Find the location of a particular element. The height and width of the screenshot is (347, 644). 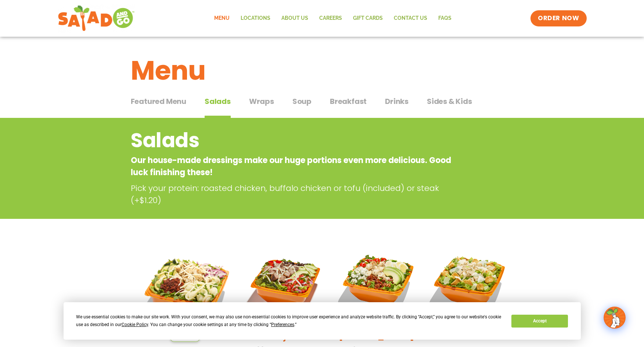

a: About Us is located at coordinates (294, 18).